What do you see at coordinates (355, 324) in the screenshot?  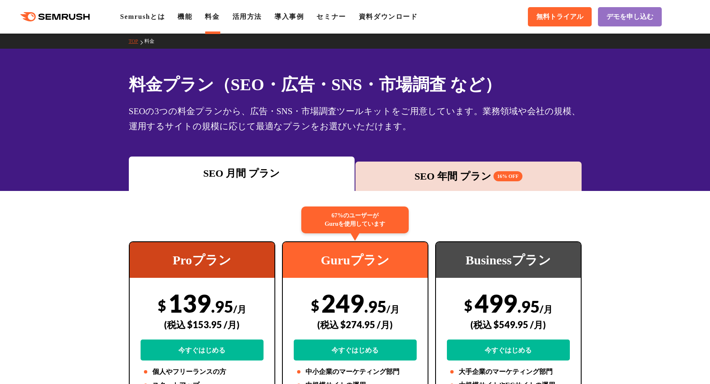 I see `div: (税込 $274.95 /月)` at bounding box center [355, 324].